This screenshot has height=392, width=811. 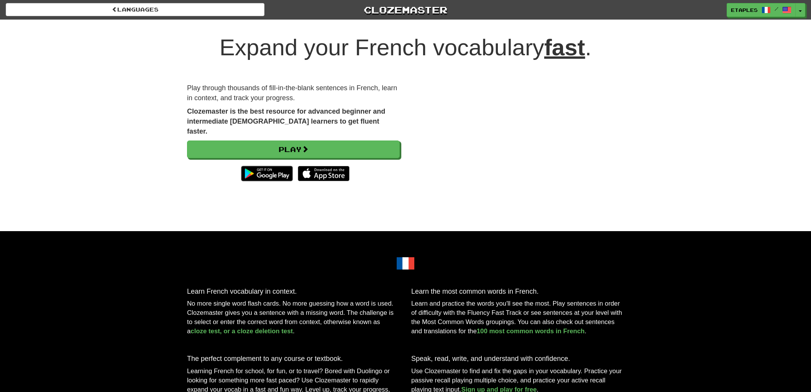 I want to click on img: Download_on_the_App_Store_Badge_US-UK_135x40-25178aeef6eb6b83b96f5f2d004eda3bffbb37122de64afbaef7..., so click(x=324, y=173).